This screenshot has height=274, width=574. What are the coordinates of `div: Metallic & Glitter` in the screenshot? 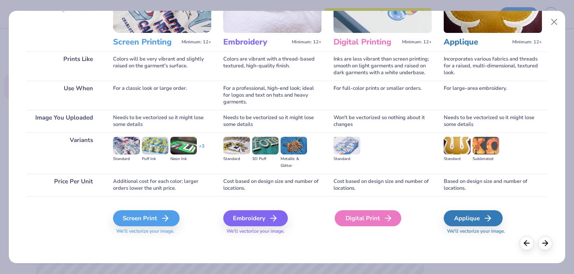 It's located at (294, 162).